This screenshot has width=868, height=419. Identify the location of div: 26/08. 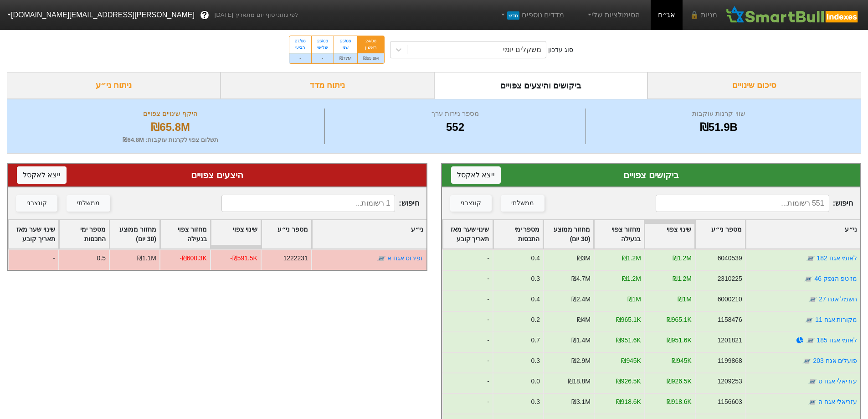
(322, 41).